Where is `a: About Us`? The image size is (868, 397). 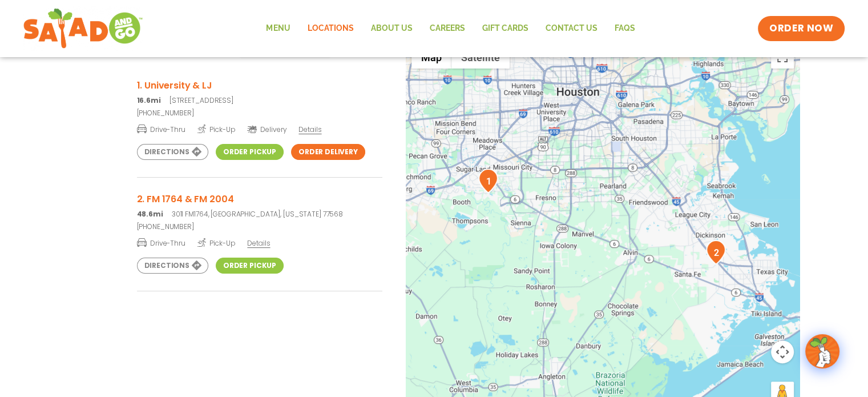 a: About Us is located at coordinates (391, 28).